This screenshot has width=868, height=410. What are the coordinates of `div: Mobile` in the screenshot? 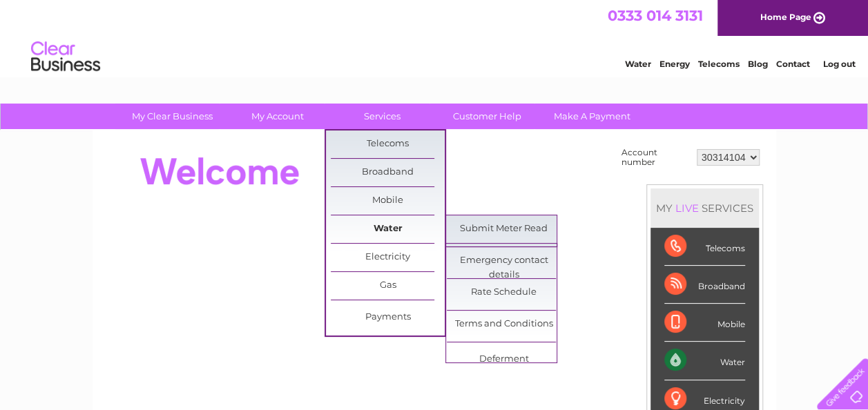 It's located at (705, 322).